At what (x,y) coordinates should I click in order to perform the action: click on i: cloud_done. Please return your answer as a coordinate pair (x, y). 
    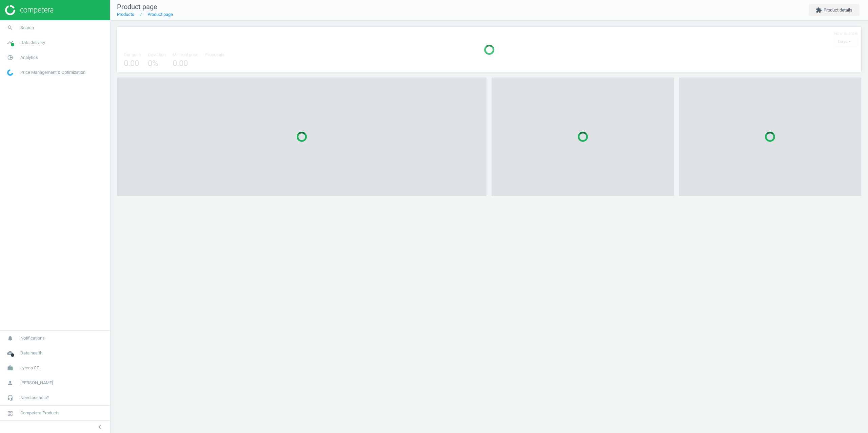
    Looking at the image, I should click on (10, 353).